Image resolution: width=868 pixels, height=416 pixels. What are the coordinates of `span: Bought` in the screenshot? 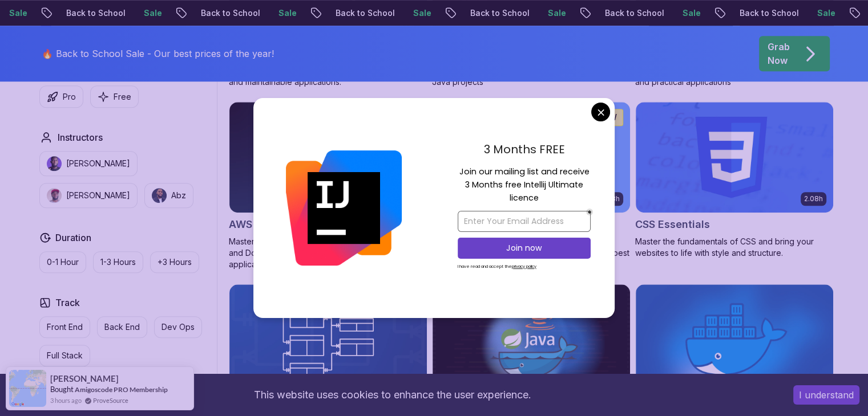 It's located at (62, 389).